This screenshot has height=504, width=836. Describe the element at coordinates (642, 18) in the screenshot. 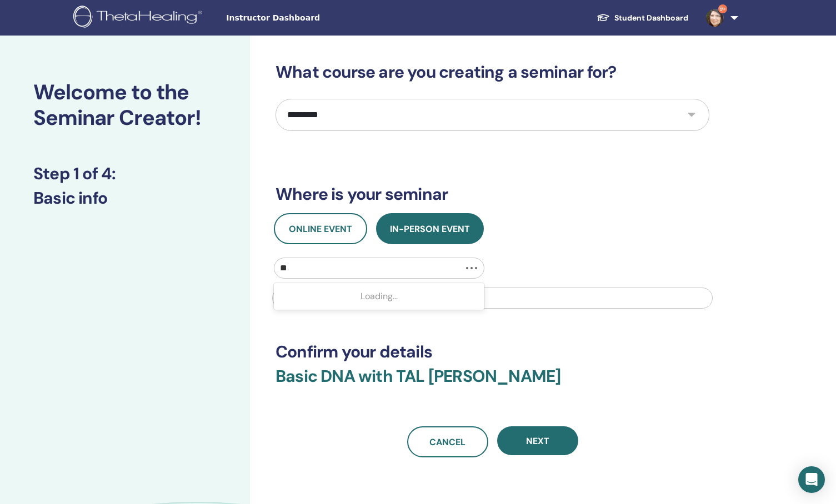

I see `a: Student Dashboard` at that location.